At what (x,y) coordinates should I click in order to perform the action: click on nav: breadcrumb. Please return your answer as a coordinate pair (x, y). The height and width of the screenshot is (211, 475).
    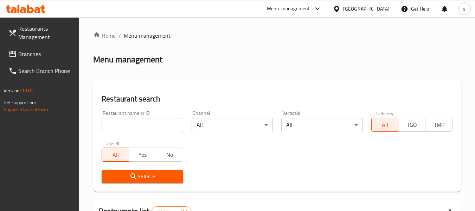
    Looking at the image, I should click on (277, 36).